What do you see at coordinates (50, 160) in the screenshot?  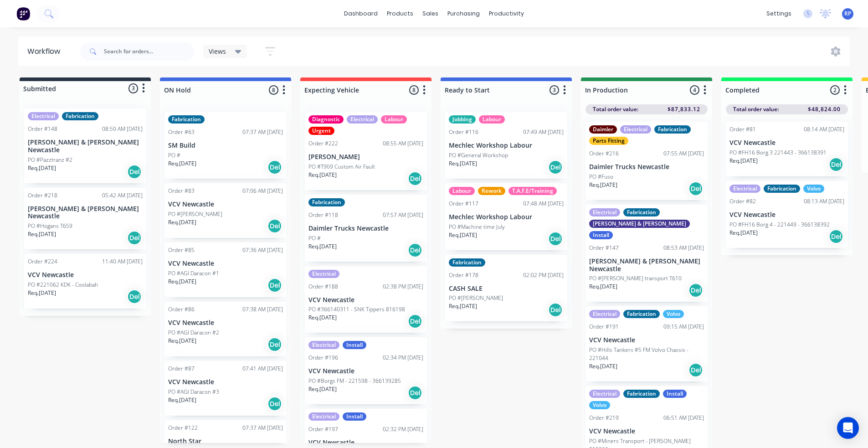 I see `p: PO #Pazztranz #2` at bounding box center [50, 160].